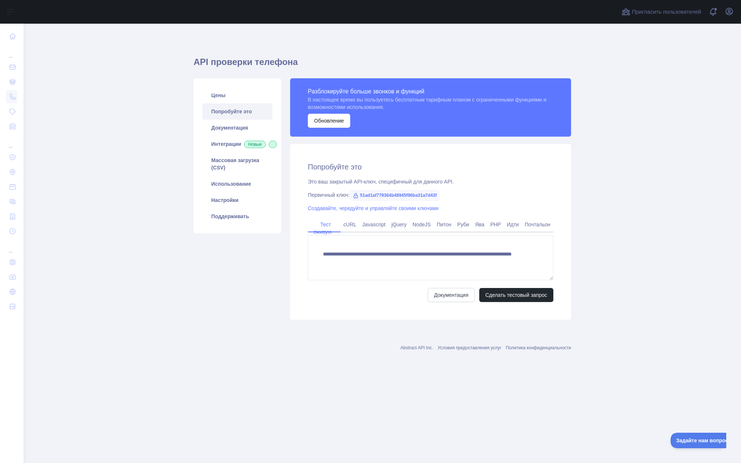 The width and height of the screenshot is (741, 463). What do you see at coordinates (399, 195) in the screenshot?
I see `font: 51ad1af779364b48945f96ba31a7d43f` at bounding box center [399, 195].